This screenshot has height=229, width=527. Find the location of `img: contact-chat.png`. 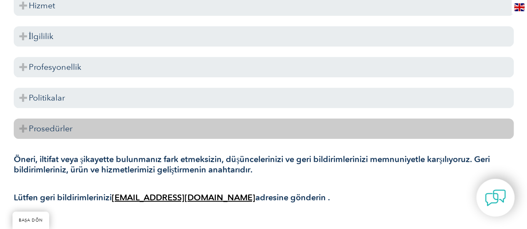

img: contact-chat.png is located at coordinates (495, 198).